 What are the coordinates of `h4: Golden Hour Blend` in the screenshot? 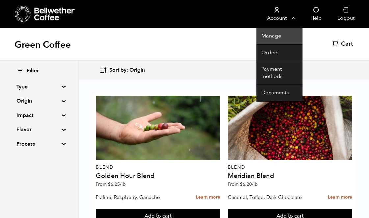 It's located at (158, 176).